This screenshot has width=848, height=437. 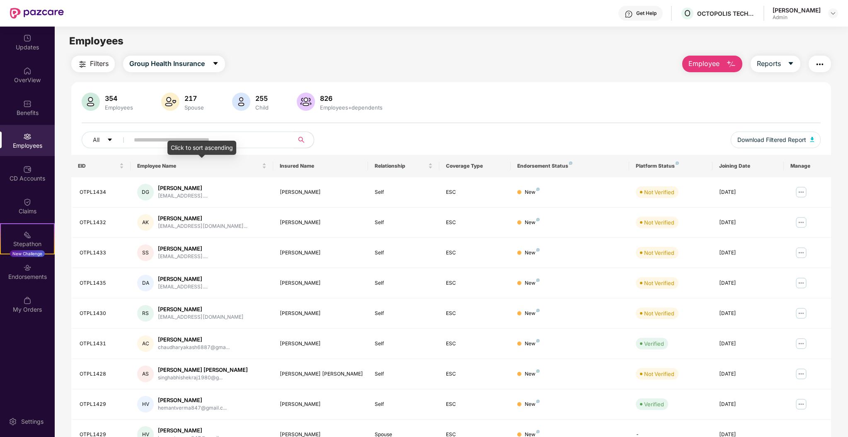 I want to click on button: search, so click(x=304, y=140).